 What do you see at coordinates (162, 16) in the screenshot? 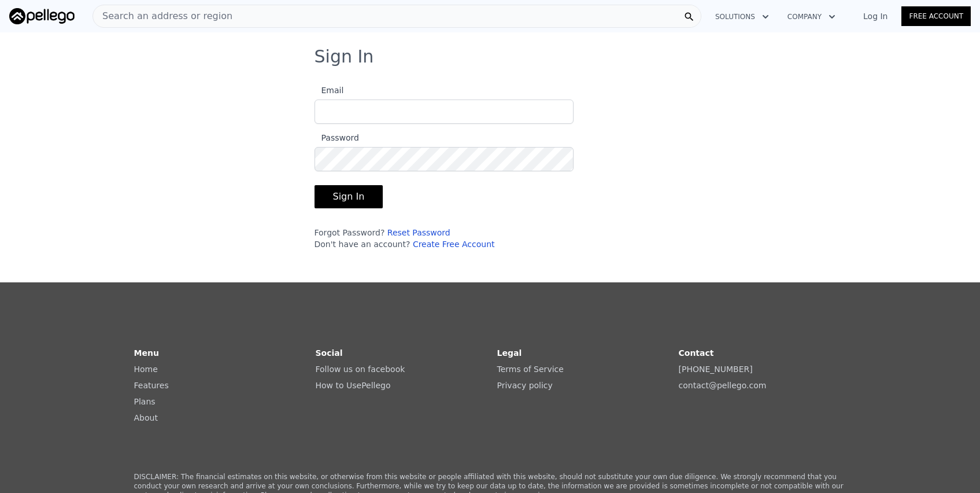
I see `span: Search an address or region` at bounding box center [162, 16].